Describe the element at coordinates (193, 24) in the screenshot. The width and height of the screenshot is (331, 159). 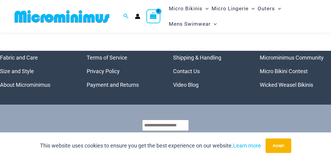
I see `a: Mens SwimwearMenu ToggleMenu Toggle` at that location.